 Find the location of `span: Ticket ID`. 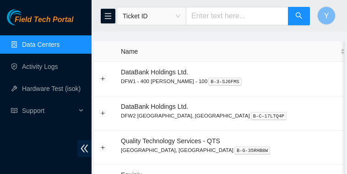

span: Ticket ID is located at coordinates (152, 16).